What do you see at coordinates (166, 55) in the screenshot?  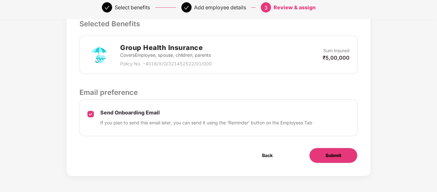 I see `p: Covers Employee, spouse, children, parents` at bounding box center [166, 55].